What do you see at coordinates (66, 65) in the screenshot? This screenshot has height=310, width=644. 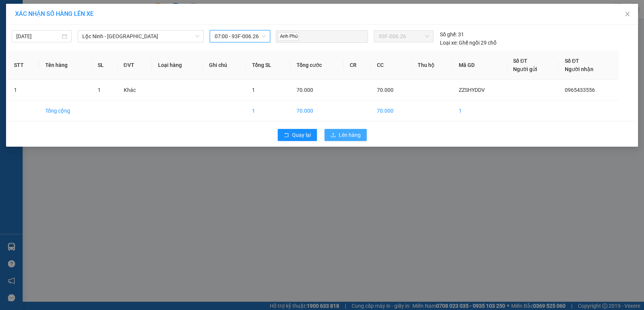 I see `th: Tên hàng` at bounding box center [66, 65].